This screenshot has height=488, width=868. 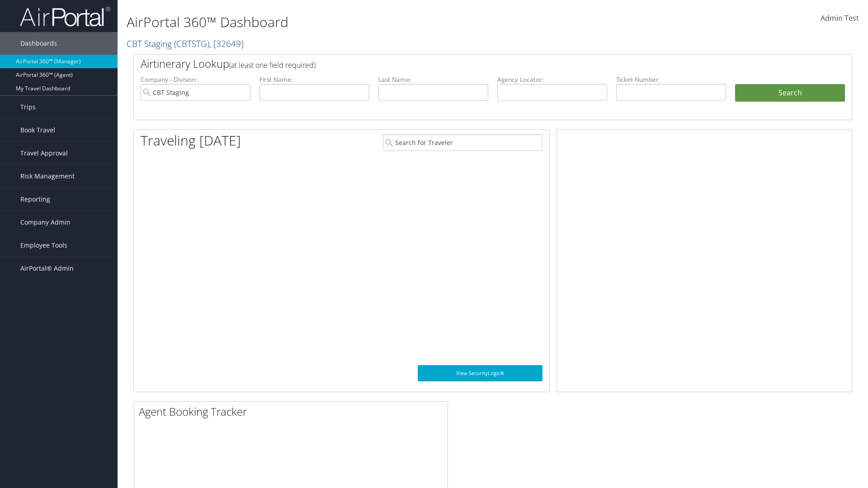 I want to click on a: View SecurityLogic®, so click(x=480, y=373).